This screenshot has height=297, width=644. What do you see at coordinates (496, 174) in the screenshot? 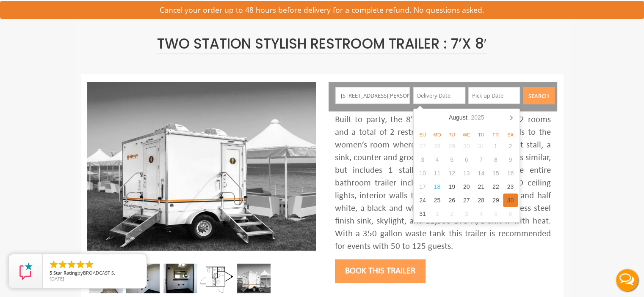
I see `div: 15` at bounding box center [496, 174].